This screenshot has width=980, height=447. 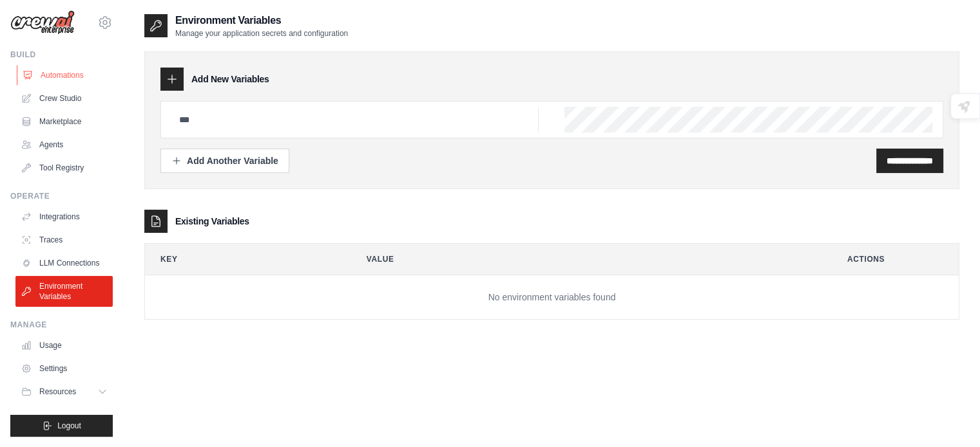 What do you see at coordinates (212, 221) in the screenshot?
I see `h3: Existing Variables` at bounding box center [212, 221].